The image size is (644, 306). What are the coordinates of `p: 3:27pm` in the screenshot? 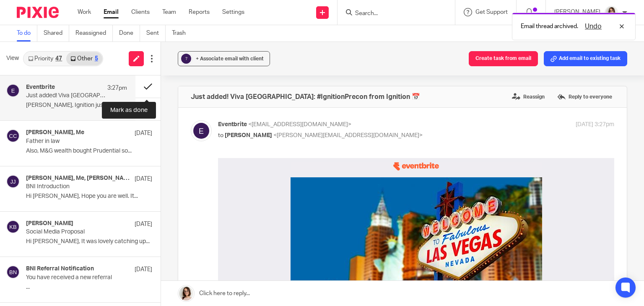 It's located at (117, 88).